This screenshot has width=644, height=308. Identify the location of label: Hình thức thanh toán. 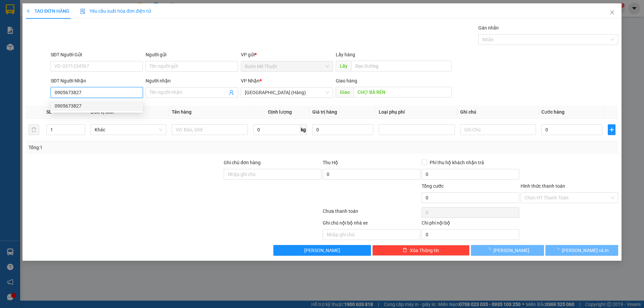
(543, 186).